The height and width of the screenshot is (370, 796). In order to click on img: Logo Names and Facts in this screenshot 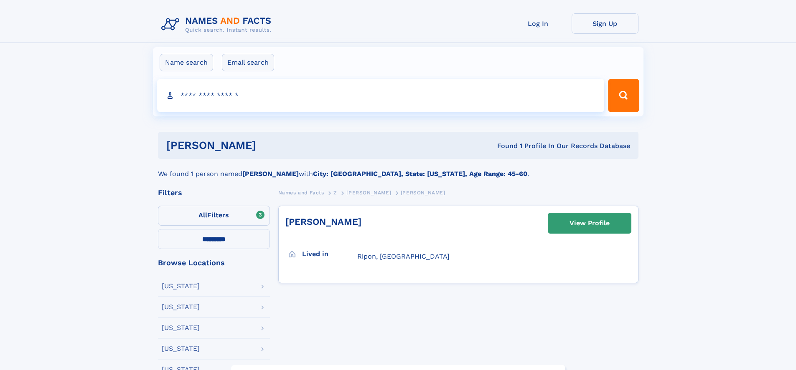, I will do `click(218, 25)`.